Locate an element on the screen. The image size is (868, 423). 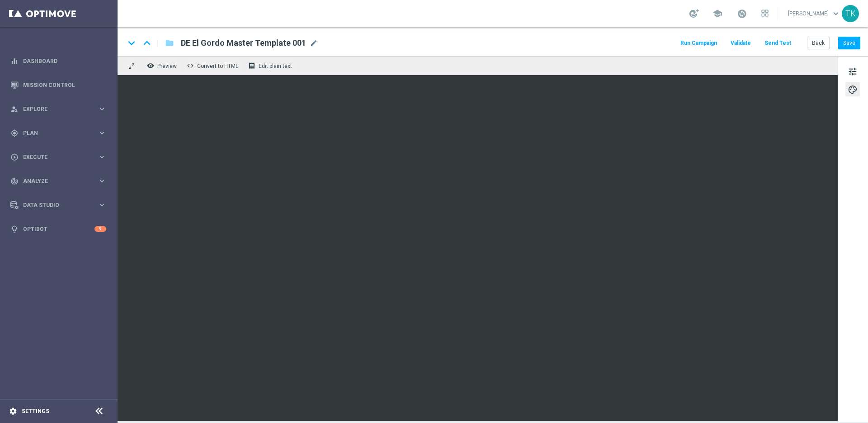
button: tune is located at coordinates (852, 71).